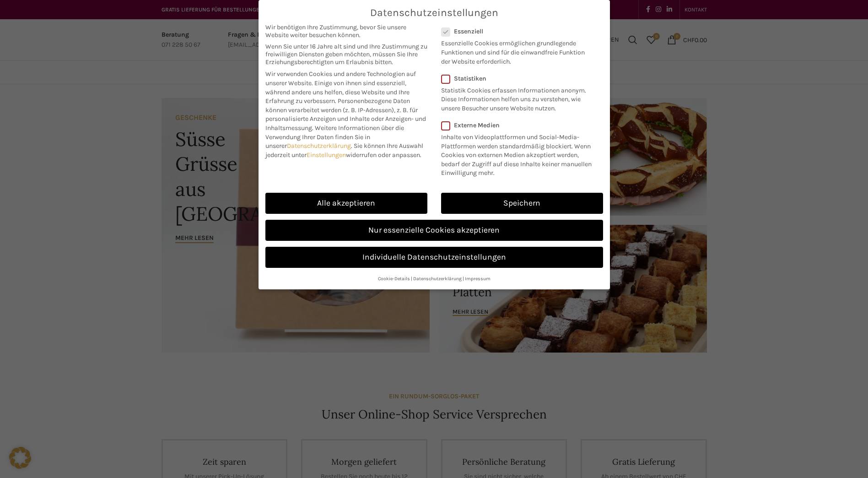 The height and width of the screenshot is (478, 868). I want to click on a: Cookie-Details, so click(394, 278).